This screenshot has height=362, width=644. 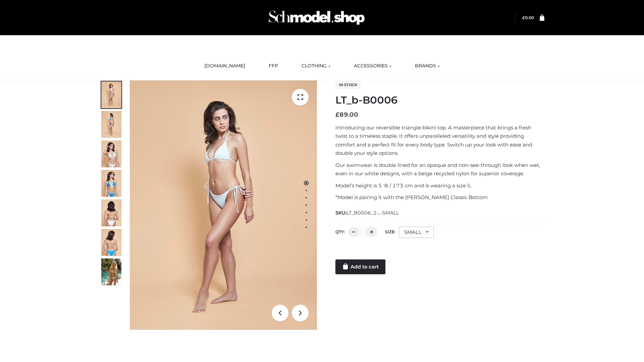 What do you see at coordinates (111, 183) in the screenshot?
I see `img: ArielClassicBikiniTop_CloudNine_AzureSky_OW114ECO_4-scaled.jpg` at bounding box center [111, 183].